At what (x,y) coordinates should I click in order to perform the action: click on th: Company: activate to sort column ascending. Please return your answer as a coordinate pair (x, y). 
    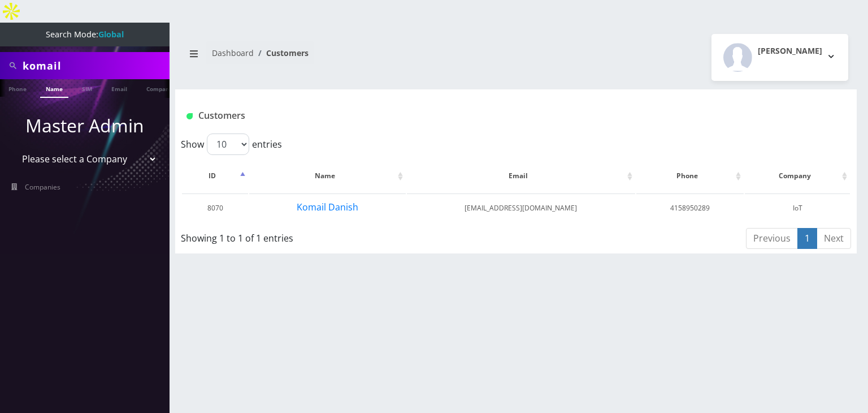
    Looking at the image, I should click on (798, 176).